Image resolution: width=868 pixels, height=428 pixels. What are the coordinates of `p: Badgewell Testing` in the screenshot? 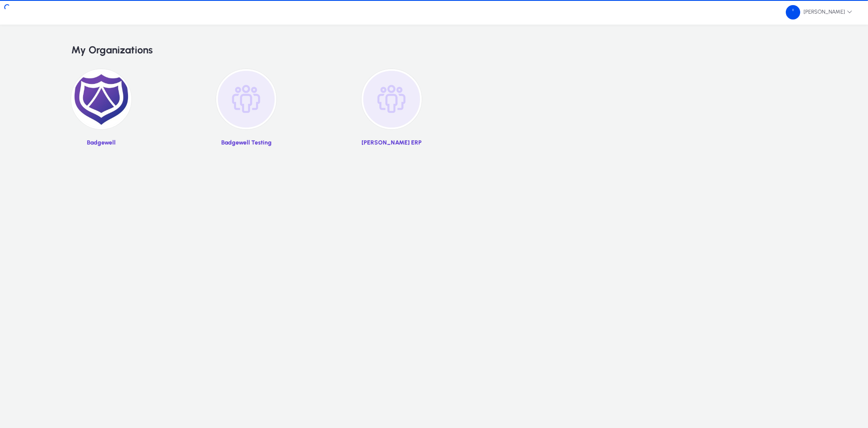 It's located at (246, 143).